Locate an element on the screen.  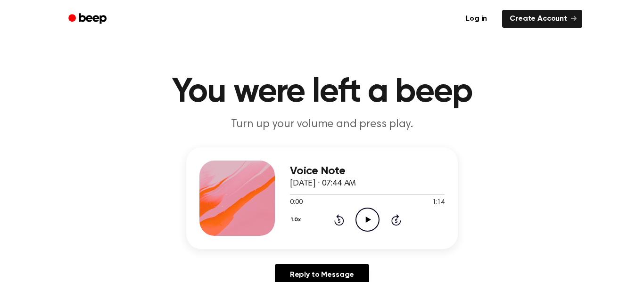
p: Turn up your volume and press play. is located at coordinates (322, 124).